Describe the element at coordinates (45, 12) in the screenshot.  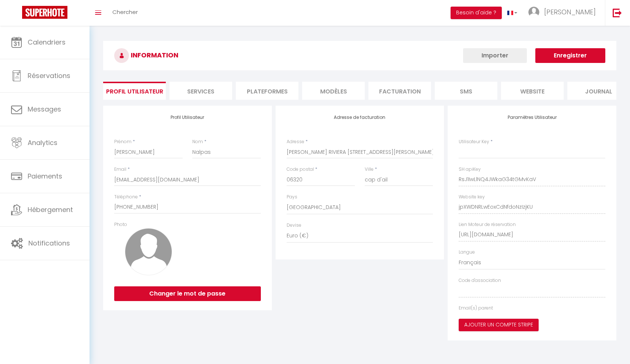
I see `img: Super Booking` at that location.